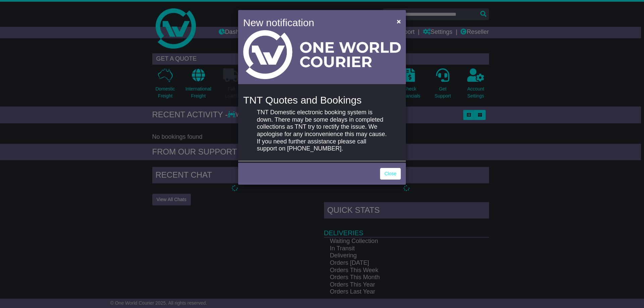 The image size is (644, 308). What do you see at coordinates (399, 21) in the screenshot?
I see `button: Close` at bounding box center [399, 21].